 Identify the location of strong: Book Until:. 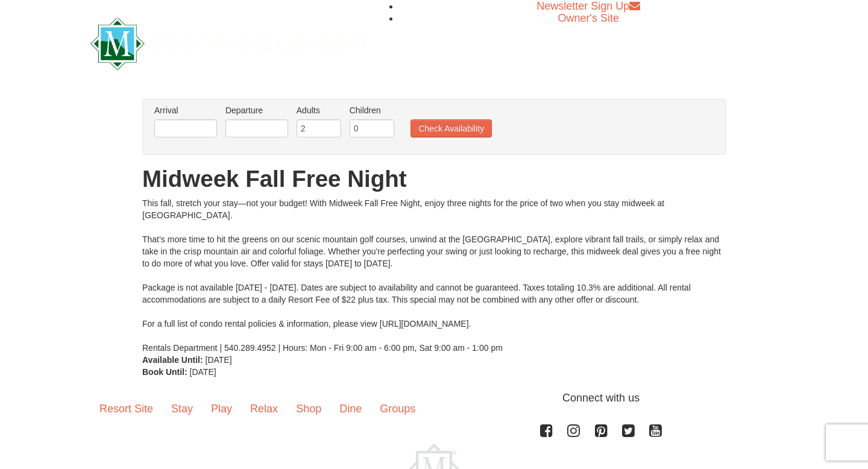
(164, 372).